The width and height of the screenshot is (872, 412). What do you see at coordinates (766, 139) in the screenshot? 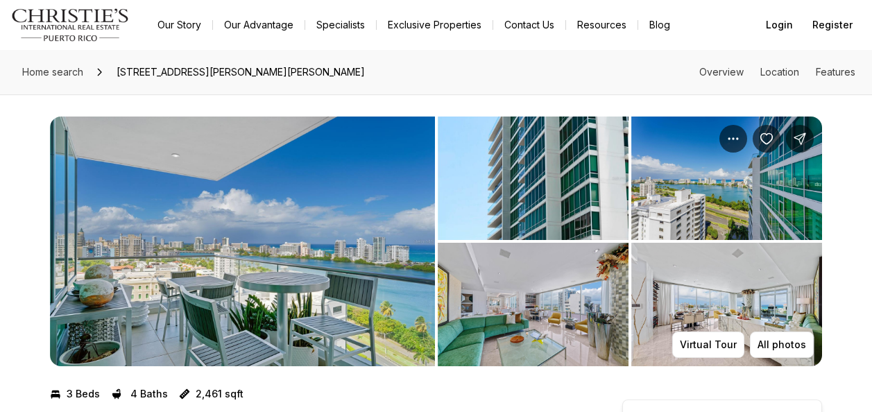
I see `button: Save Property: 555 MONSERRATE ST #1404` at bounding box center [766, 139].